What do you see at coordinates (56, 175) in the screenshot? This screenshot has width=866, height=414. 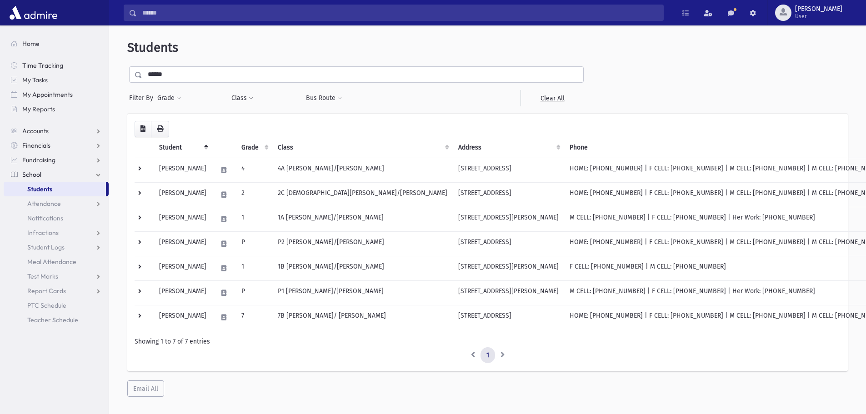 I see `a: School` at bounding box center [56, 175].